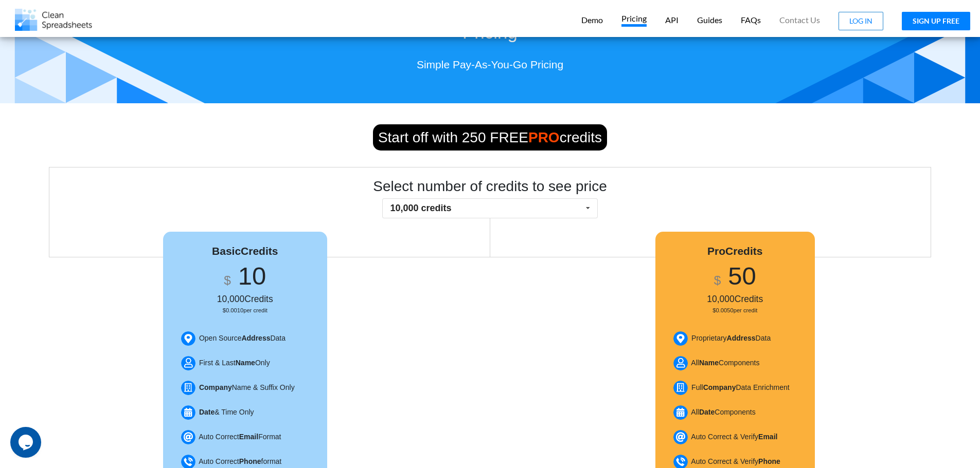  What do you see at coordinates (247, 387) in the screenshot?
I see `span: Name & Suffix Only` at bounding box center [247, 387].